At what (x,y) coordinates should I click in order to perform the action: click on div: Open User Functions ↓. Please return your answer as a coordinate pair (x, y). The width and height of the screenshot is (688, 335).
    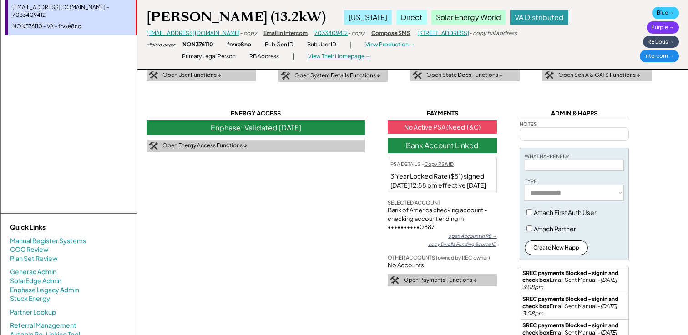
    Looking at the image, I should click on (191, 75).